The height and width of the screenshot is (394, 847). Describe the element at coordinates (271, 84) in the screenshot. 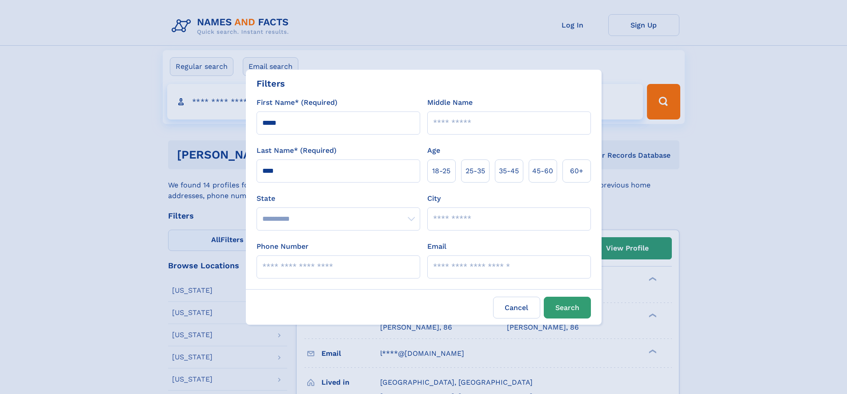

I see `div: Filters` at that location.